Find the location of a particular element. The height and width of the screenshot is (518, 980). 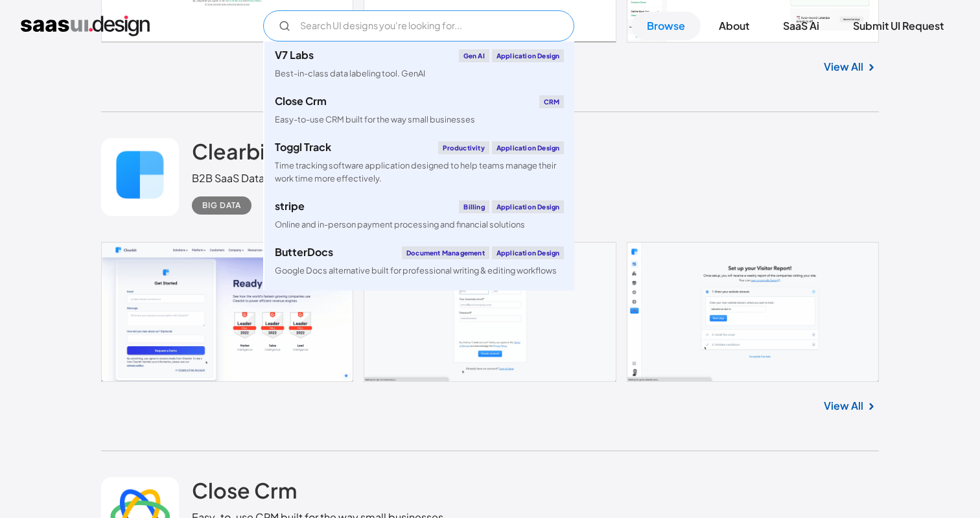

div: Productivity is located at coordinates (464, 148).